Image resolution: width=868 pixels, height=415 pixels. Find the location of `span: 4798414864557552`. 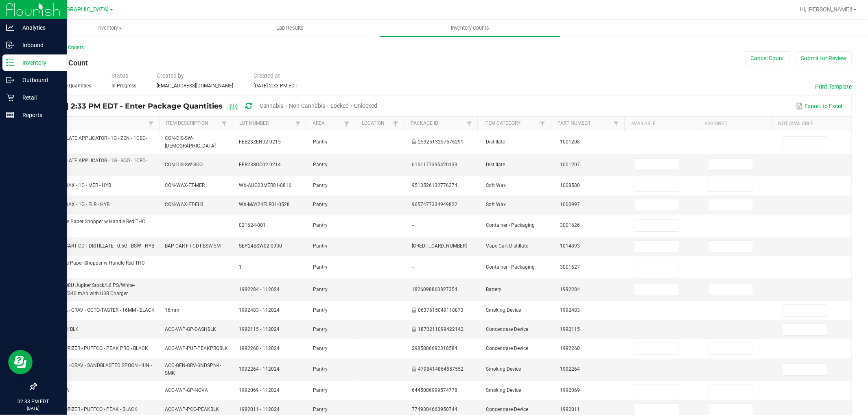

span: 4798414864557552 is located at coordinates (441, 369).